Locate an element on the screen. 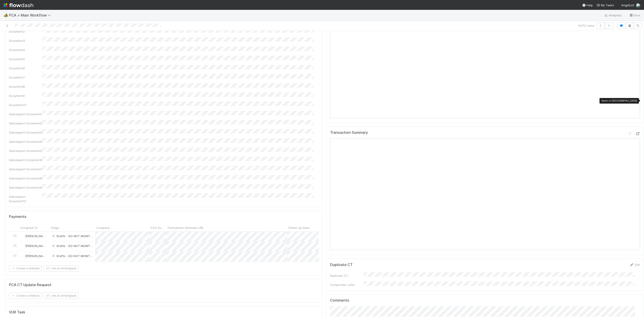 Image resolution: width=644 pixels, height=317 pixels. h5: Transaction Summary is located at coordinates (349, 133).